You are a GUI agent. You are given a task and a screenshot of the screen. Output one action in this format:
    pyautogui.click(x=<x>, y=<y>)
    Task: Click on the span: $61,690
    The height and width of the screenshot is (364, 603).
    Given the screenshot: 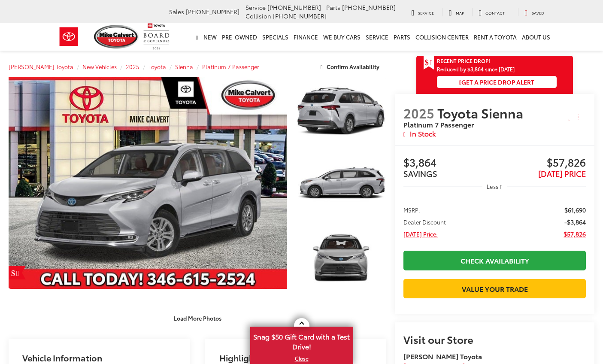 What is the action you would take?
    pyautogui.click(x=575, y=210)
    